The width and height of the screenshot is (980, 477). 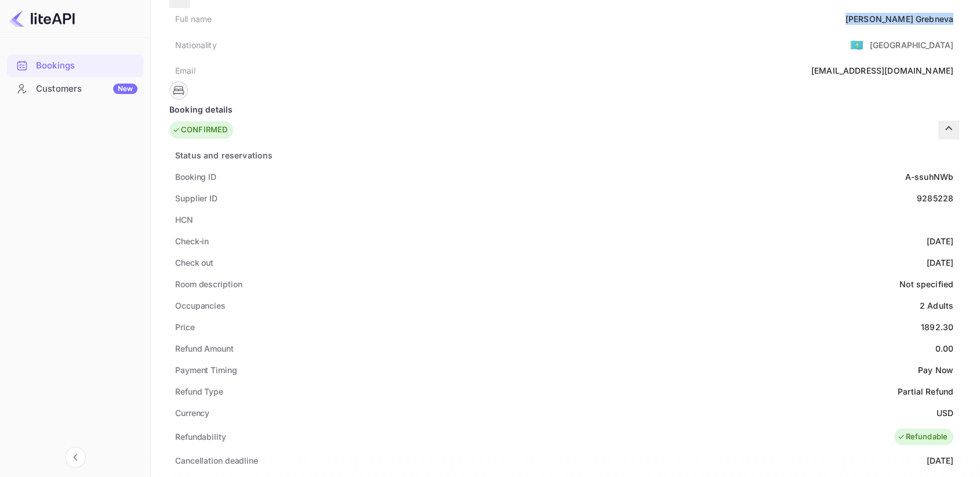 What do you see at coordinates (185, 327) in the screenshot?
I see `div: Price` at bounding box center [185, 327].